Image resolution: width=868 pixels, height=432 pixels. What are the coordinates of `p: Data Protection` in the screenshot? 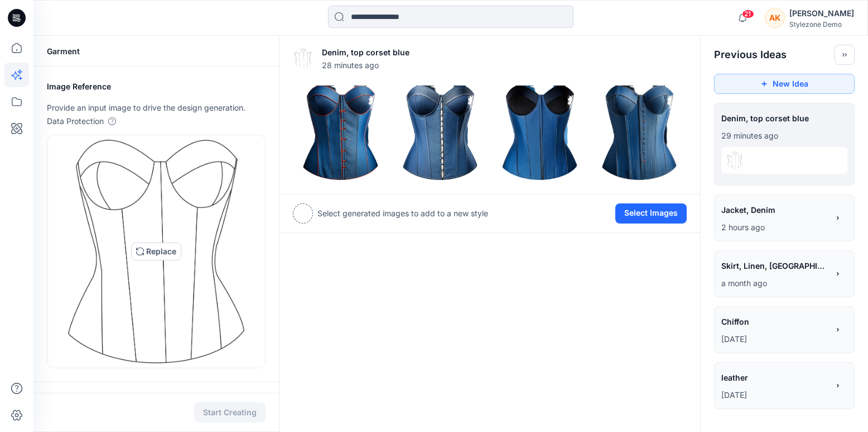 It's located at (75, 121).